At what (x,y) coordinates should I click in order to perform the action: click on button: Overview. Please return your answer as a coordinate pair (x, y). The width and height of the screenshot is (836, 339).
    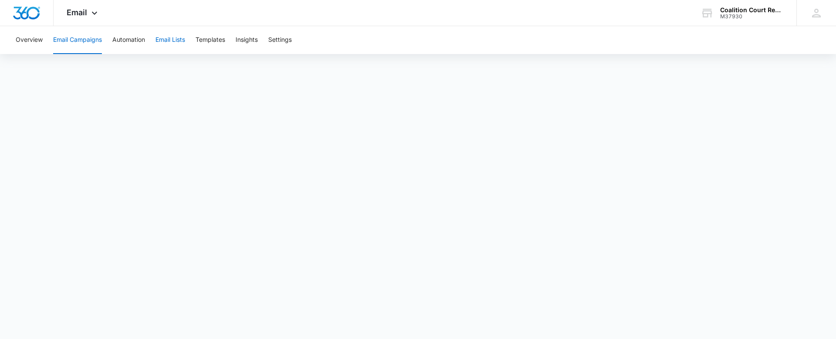
    Looking at the image, I should click on (29, 40).